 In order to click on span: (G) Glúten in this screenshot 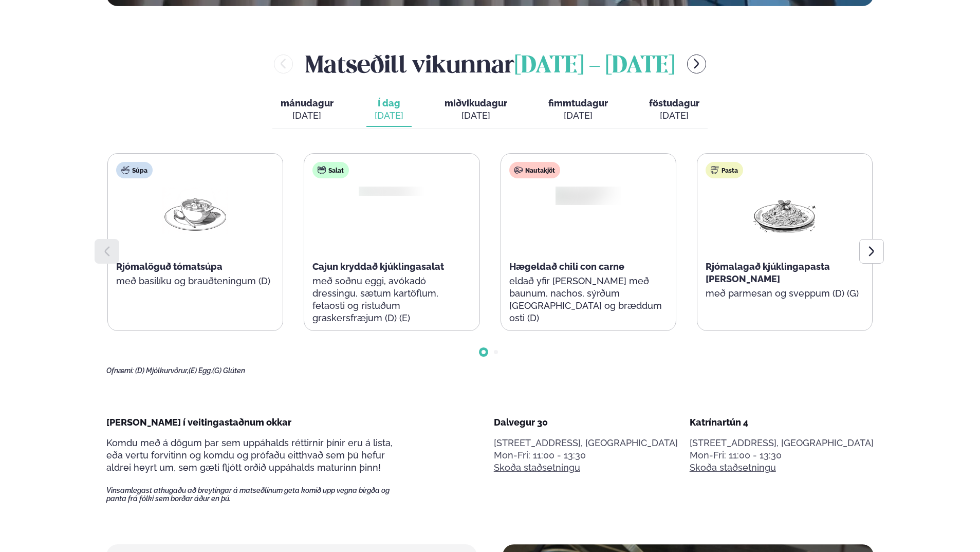, I will do `click(229, 370)`.